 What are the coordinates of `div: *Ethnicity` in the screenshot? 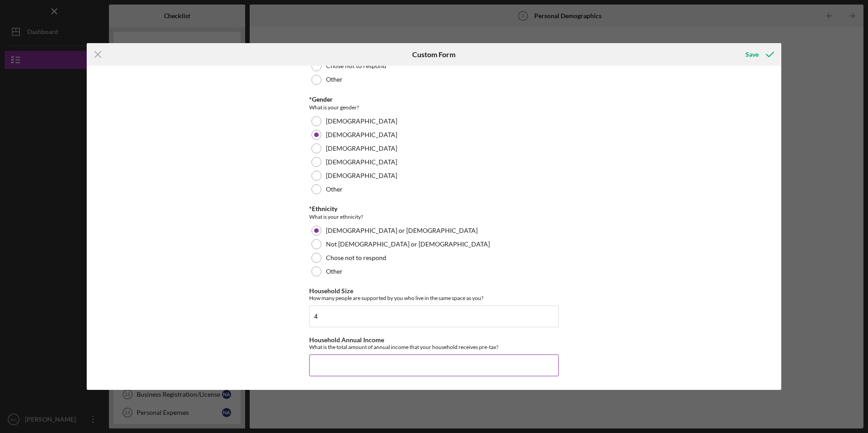 It's located at (434, 209).